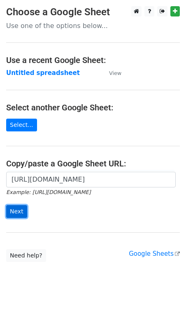 The image size is (186, 311). I want to click on a: Need help?, so click(26, 256).